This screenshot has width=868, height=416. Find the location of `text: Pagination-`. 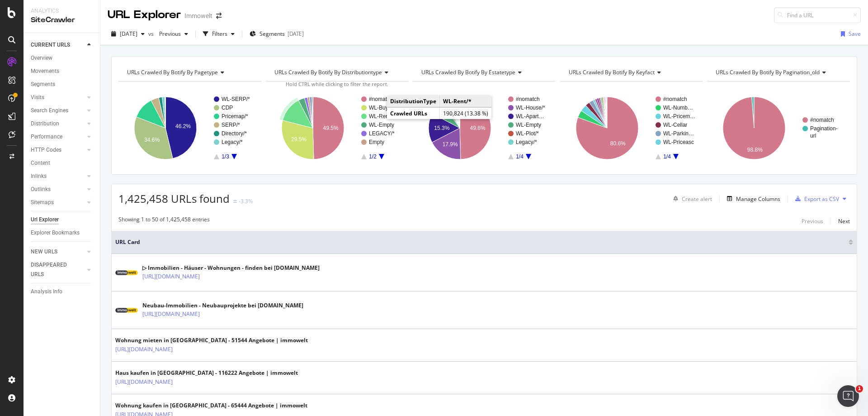

text: Pagination- is located at coordinates (823, 129).